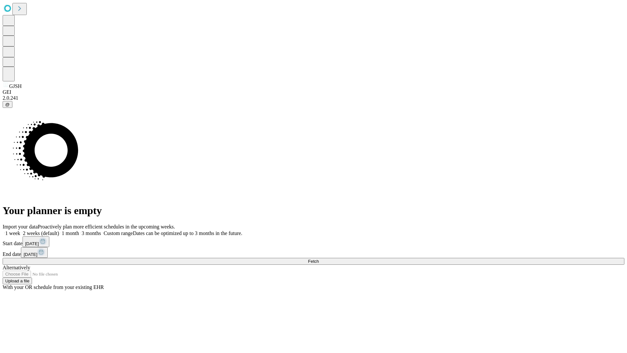  I want to click on button: Upload a file, so click(17, 280).